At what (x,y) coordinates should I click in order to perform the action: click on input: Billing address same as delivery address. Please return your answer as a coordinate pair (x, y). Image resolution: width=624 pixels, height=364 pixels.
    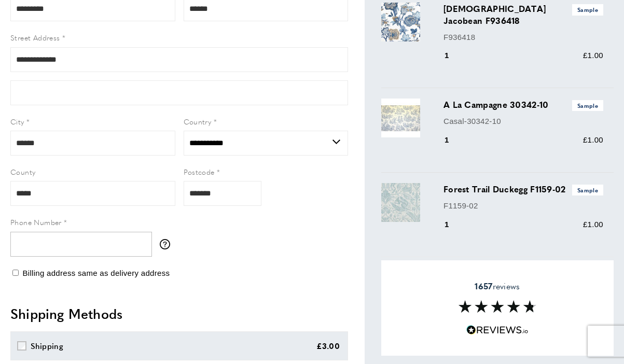
    Looking at the image, I should click on (16, 273).